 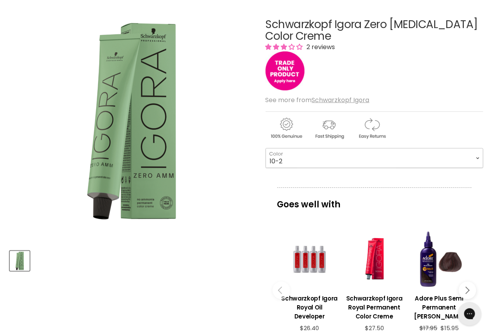 What do you see at coordinates (320, 47) in the screenshot?
I see `span: 2 reviews` at bounding box center [320, 47].